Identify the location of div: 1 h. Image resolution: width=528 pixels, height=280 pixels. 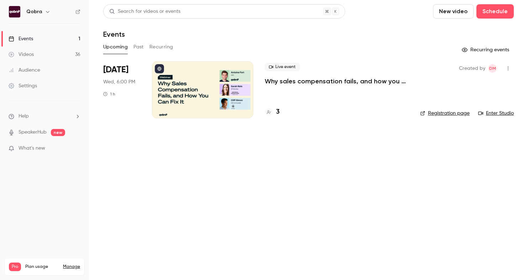
(109, 94).